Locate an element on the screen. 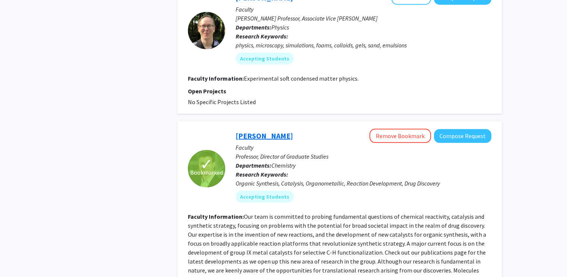 Image resolution: width=567 pixels, height=277 pixels. p: Open Projects is located at coordinates (340, 91).